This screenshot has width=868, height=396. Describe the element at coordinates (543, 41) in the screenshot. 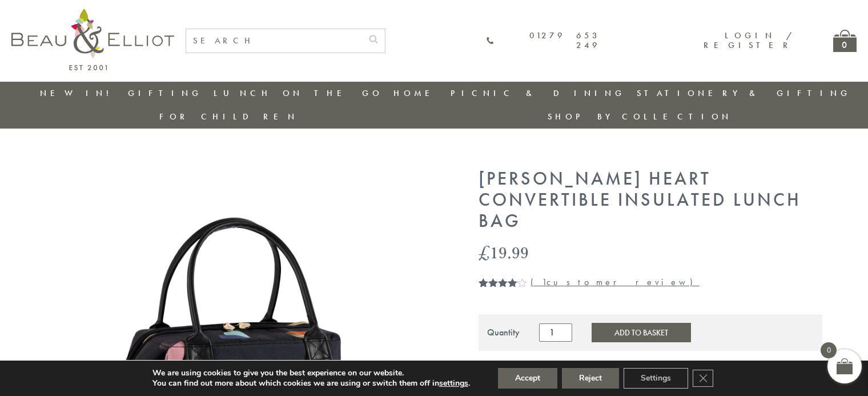

I see `a: 01279 653 249` at that location.